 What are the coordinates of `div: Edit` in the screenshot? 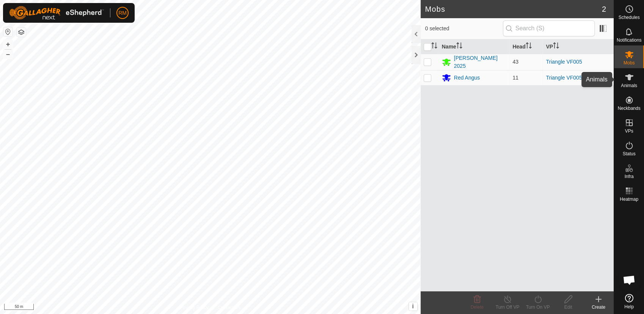 It's located at (568, 307).